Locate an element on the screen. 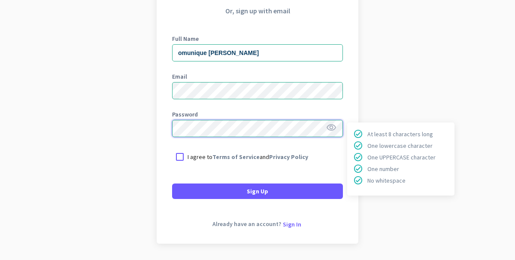 Image resolution: width=515 pixels, height=260 pixels. i: visibility is located at coordinates (332, 128).